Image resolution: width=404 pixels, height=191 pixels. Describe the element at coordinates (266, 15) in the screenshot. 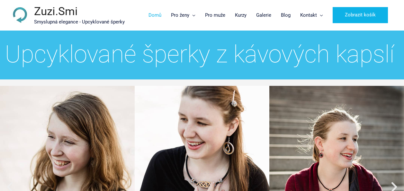

I see `nav: Navigace stránek` at that location.